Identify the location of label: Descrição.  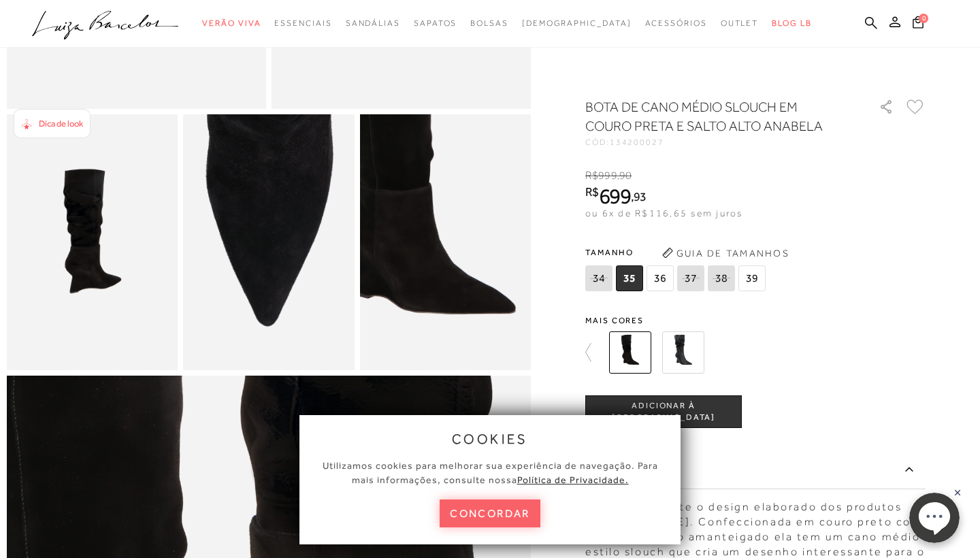
(755, 469).